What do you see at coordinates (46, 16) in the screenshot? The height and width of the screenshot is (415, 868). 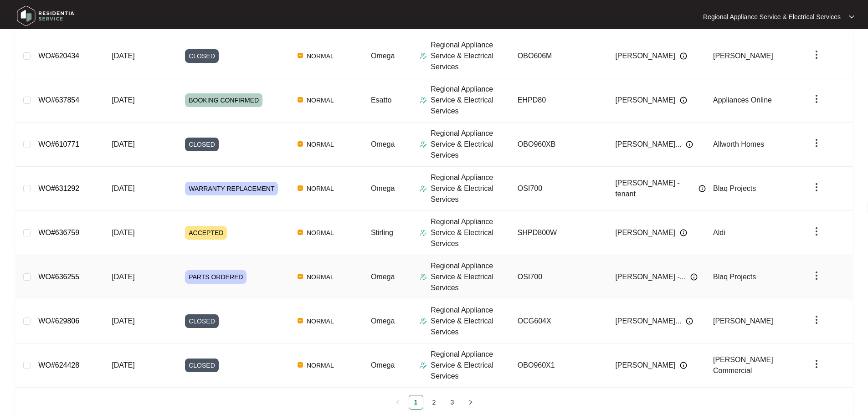 I see `img: residentia service logo` at bounding box center [46, 16].